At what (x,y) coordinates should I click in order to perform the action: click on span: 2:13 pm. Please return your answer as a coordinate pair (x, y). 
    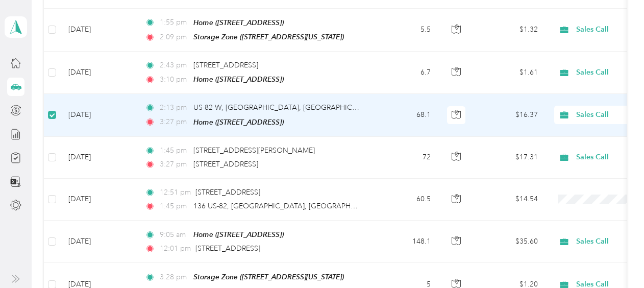
    Looking at the image, I should click on (174, 108).